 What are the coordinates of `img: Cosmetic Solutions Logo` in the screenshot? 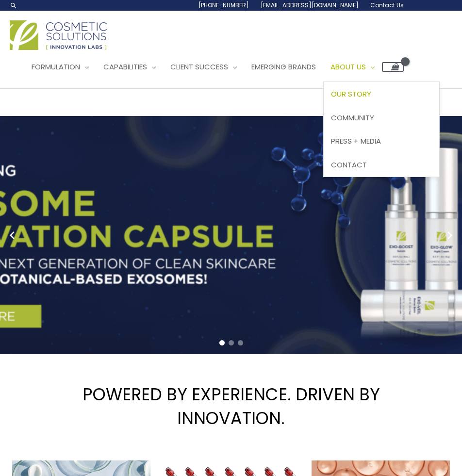 It's located at (58, 35).